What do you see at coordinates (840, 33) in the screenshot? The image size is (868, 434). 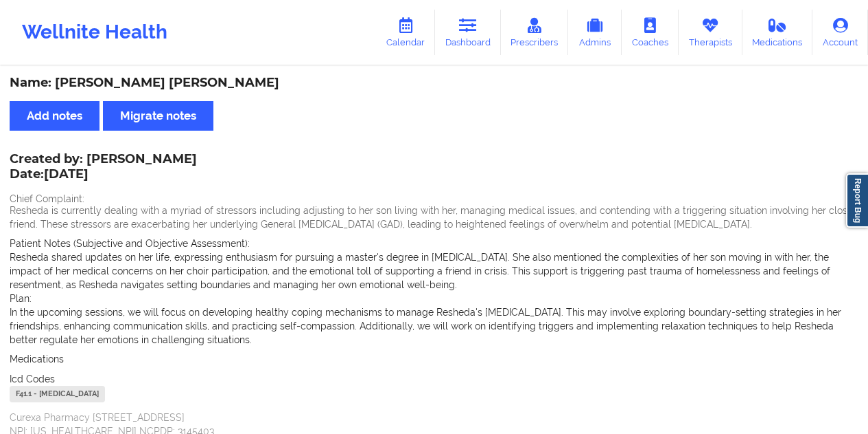 I see `a: Account` at bounding box center [840, 33].